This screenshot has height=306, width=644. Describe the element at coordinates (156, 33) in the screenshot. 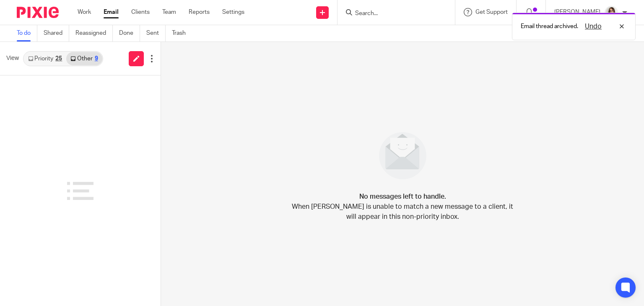

I see `a: Sent` at that location.